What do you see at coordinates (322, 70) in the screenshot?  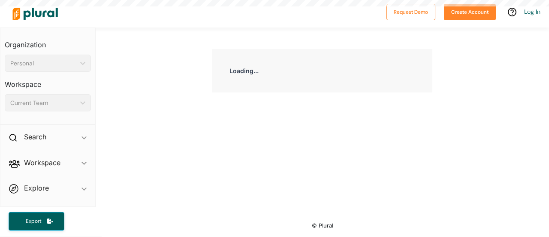 I see `div: Loading...` at bounding box center [322, 70].